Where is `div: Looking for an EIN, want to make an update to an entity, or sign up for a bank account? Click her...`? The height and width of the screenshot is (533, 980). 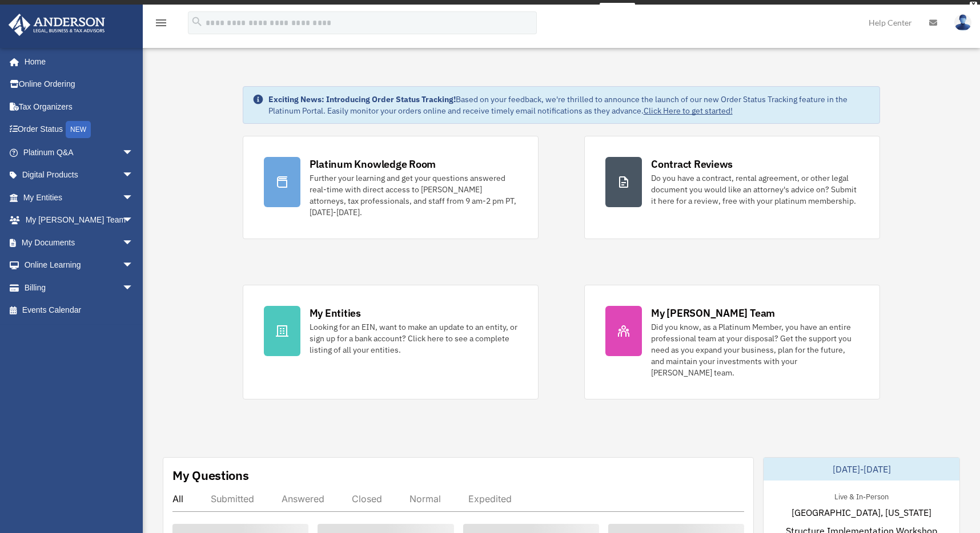 div: Looking for an EIN, want to make an update to an entity, or sign up for a bank account? Click her... is located at coordinates (413, 338).